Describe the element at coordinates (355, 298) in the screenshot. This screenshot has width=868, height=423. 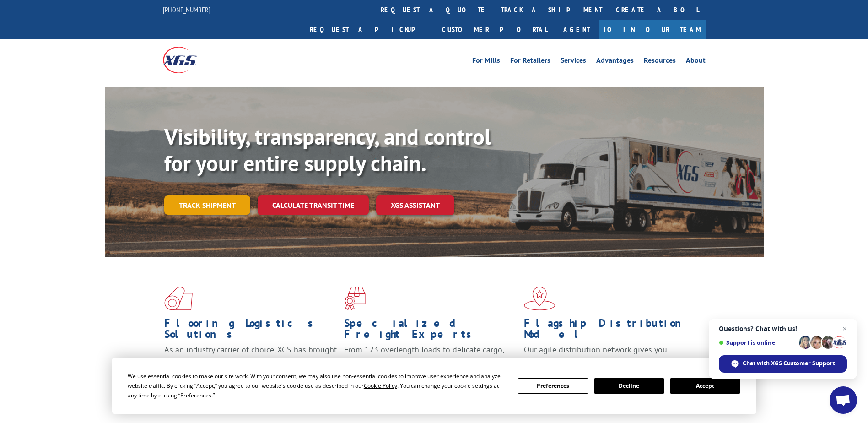
I see `img: xgs-icon-focused-on-flooring-red` at that location.